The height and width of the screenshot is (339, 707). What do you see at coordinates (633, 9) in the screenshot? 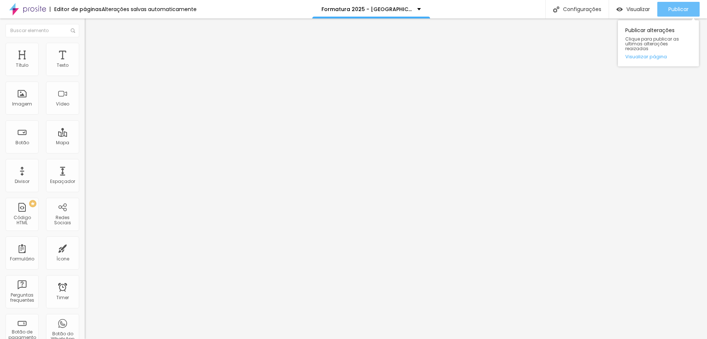
I see `button: Visualizar` at bounding box center [633, 9].